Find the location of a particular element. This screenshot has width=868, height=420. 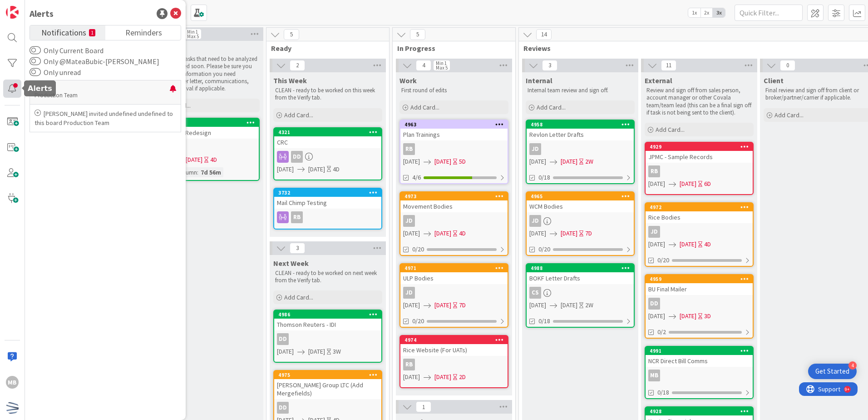

div: WCM Bodies is located at coordinates (580, 207).